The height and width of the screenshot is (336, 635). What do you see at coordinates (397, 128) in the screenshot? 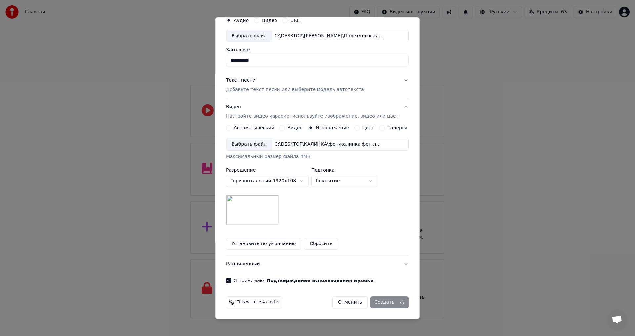
I see `label: Галерея` at bounding box center [397, 128].